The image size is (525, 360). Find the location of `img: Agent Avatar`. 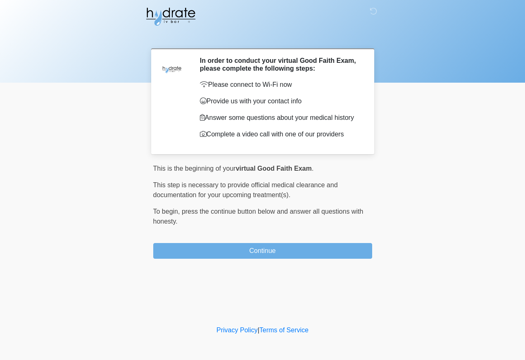

img: Agent Avatar is located at coordinates (172, 69).